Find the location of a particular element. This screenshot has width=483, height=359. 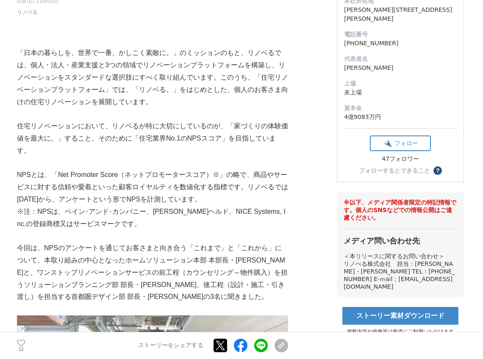

p: 11 is located at coordinates (21, 350).